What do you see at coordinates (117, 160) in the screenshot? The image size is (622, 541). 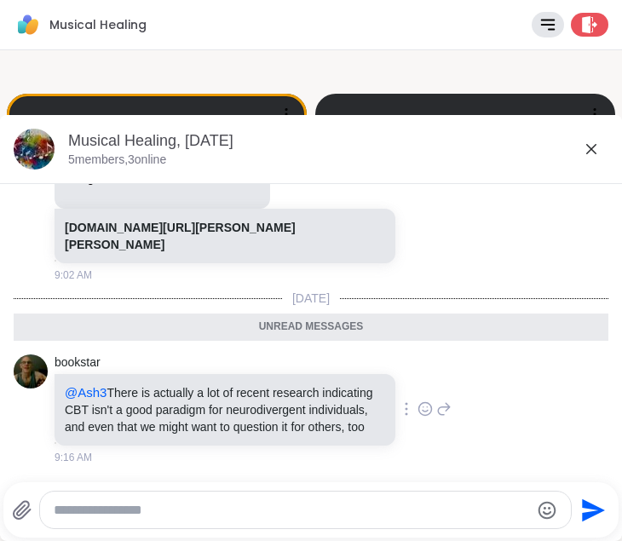 I see `p: 5 members, 3 online` at bounding box center [117, 160].